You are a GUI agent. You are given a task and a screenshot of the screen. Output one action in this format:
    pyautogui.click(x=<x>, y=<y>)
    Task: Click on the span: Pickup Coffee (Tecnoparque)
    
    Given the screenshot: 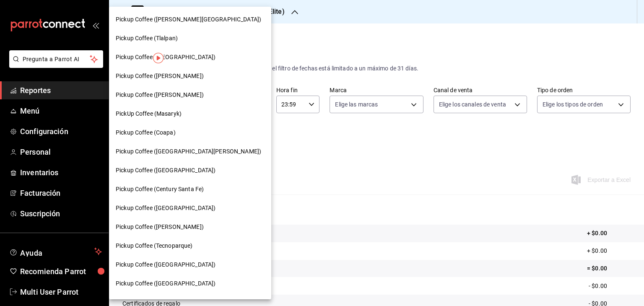 What is the action you would take?
    pyautogui.click(x=154, y=246)
    